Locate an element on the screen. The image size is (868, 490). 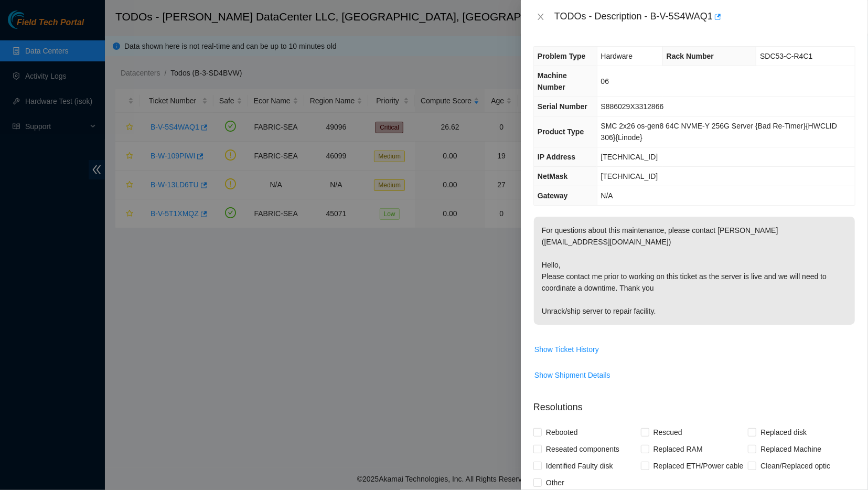
span: Reseated components is located at coordinates (583, 449).